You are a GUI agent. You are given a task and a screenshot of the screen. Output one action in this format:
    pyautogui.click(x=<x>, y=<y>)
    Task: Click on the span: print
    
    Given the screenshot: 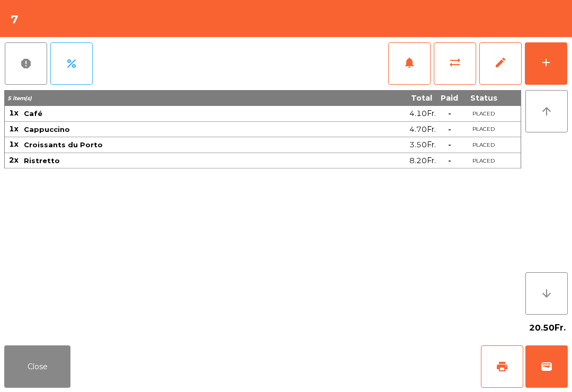 What is the action you would take?
    pyautogui.click(x=502, y=367)
    